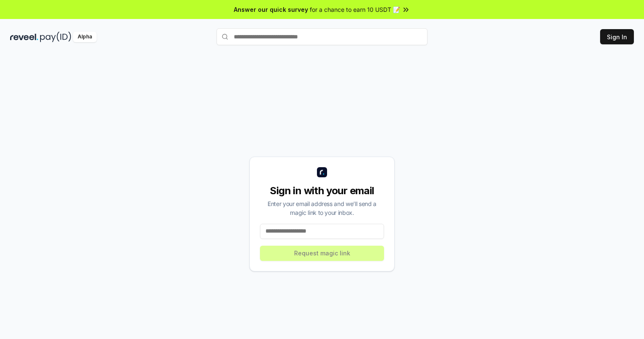  Describe the element at coordinates (322, 172) in the screenshot. I see `img: logo_small` at that location.